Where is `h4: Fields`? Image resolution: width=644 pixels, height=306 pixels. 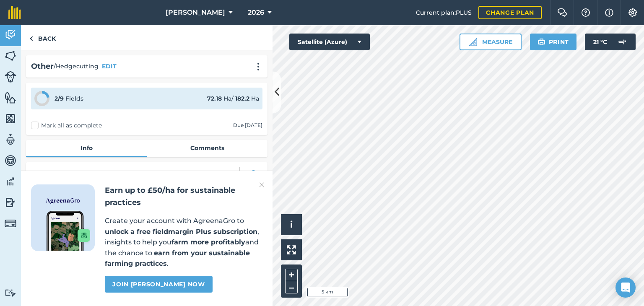
h4: Fields is located at coordinates (40, 173).